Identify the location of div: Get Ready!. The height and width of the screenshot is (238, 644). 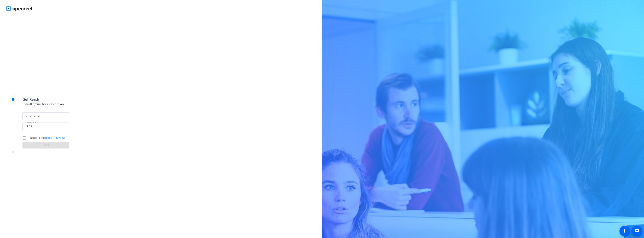
(60, 99).